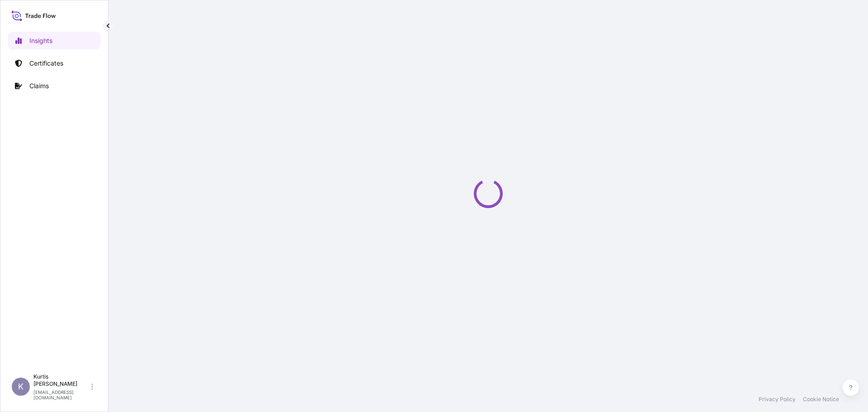 The height and width of the screenshot is (412, 868). Describe the element at coordinates (54, 86) in the screenshot. I see `a: Claims` at that location.